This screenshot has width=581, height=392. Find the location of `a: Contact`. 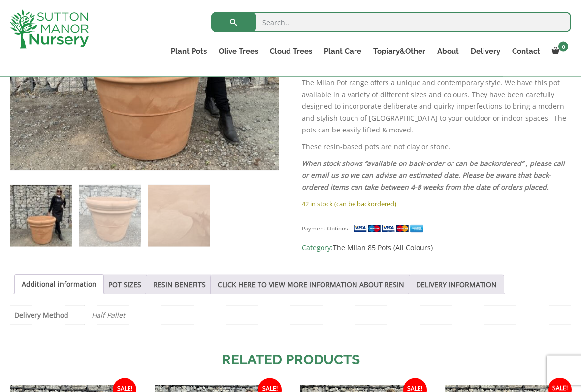

a: Contact is located at coordinates (526, 51).